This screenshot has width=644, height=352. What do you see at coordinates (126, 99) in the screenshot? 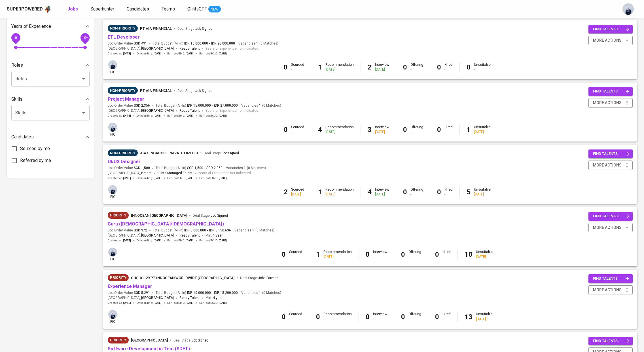
I see `a: Project Manager` at bounding box center [126, 99].